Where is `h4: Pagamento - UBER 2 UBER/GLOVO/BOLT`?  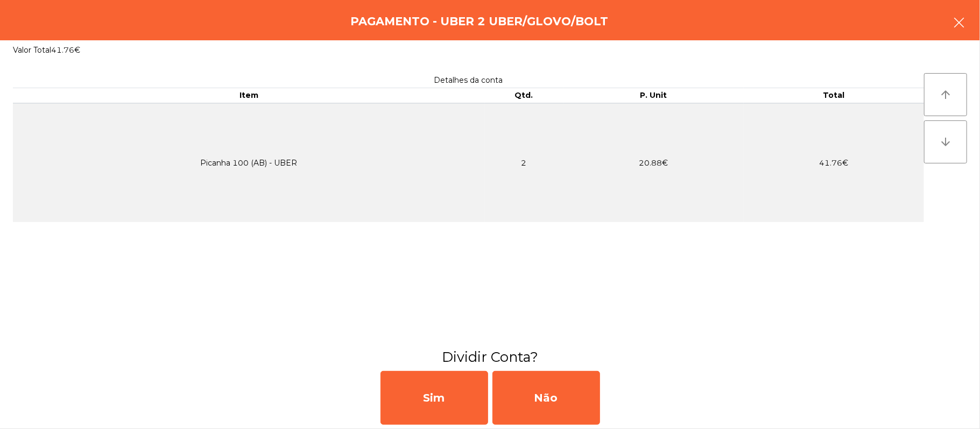
h4: Pagamento - UBER 2 UBER/GLOVO/BOLT is located at coordinates (479, 21).